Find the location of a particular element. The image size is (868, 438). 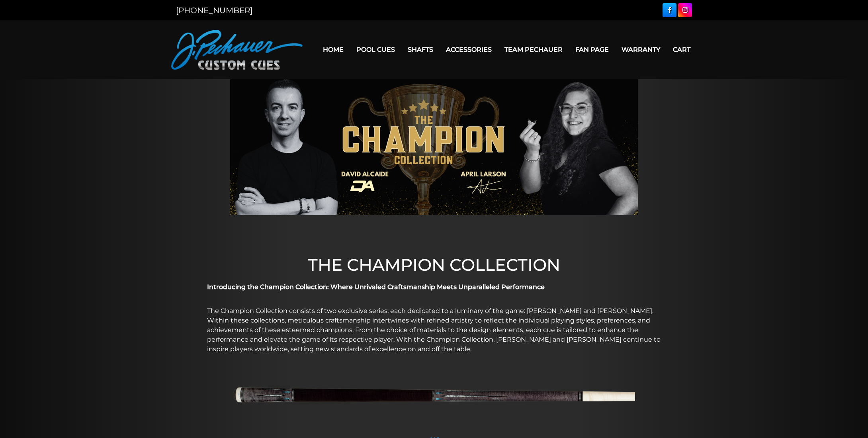

a: Shafts is located at coordinates (420, 49).